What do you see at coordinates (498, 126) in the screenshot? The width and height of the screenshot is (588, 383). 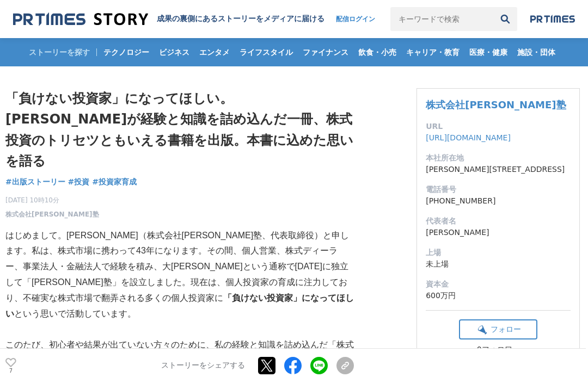 I see `dt: URL` at bounding box center [498, 126].